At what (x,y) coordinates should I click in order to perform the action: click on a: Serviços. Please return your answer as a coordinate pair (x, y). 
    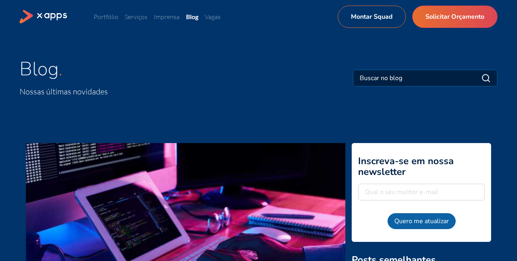
    Looking at the image, I should click on (136, 17).